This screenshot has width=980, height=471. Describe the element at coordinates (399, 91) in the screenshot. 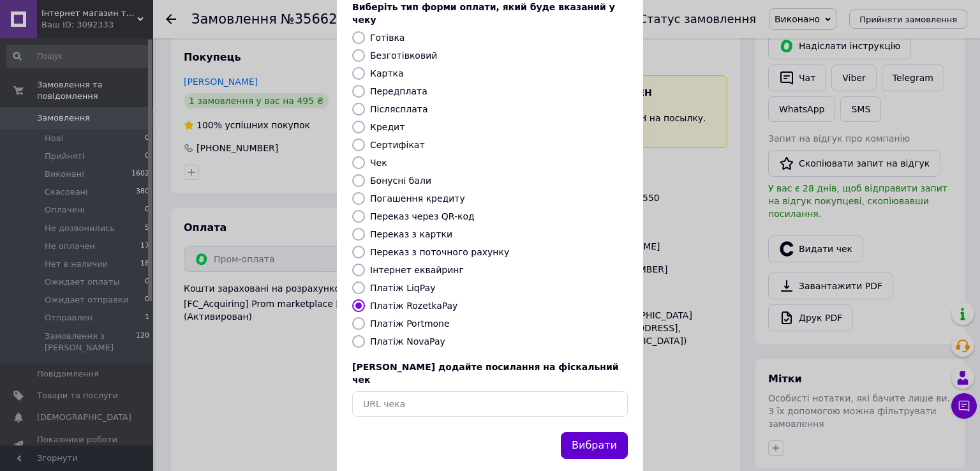

I see `label: Передплата` at that location.